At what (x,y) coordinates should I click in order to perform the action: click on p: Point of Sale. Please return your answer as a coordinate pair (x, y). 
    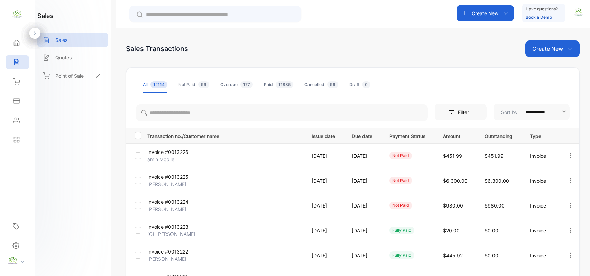
    Looking at the image, I should click on (69, 76).